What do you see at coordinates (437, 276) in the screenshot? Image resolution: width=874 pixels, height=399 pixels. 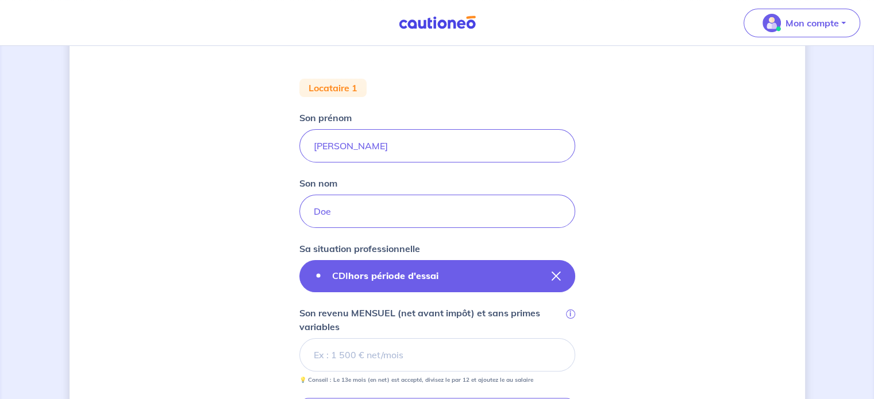 I see `button: CDIhors période d'essai` at bounding box center [437, 276].